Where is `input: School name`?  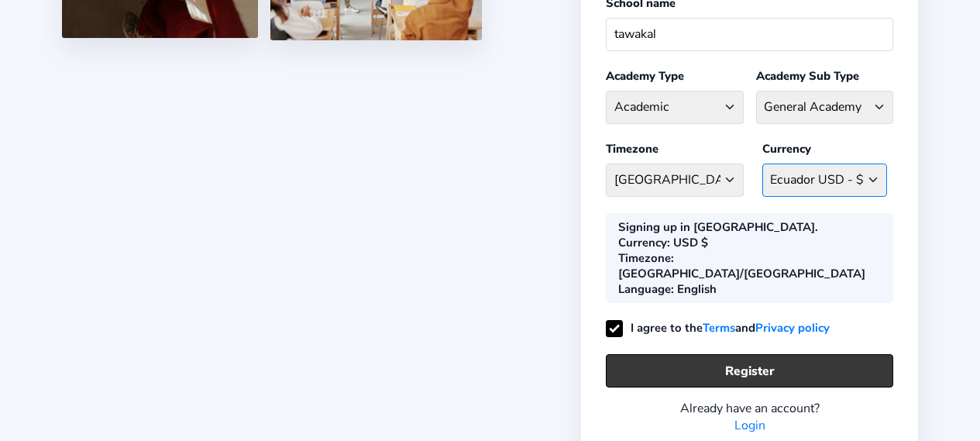 input: School name is located at coordinates (749, 34).